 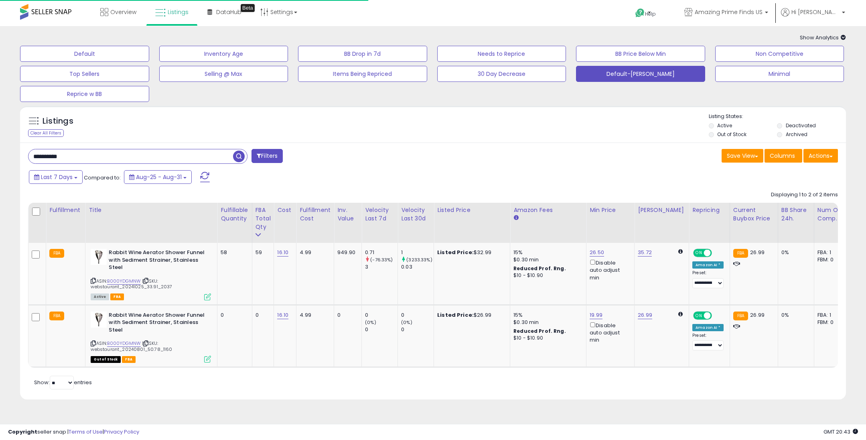 I want to click on div: 0.03, so click(x=417, y=267).